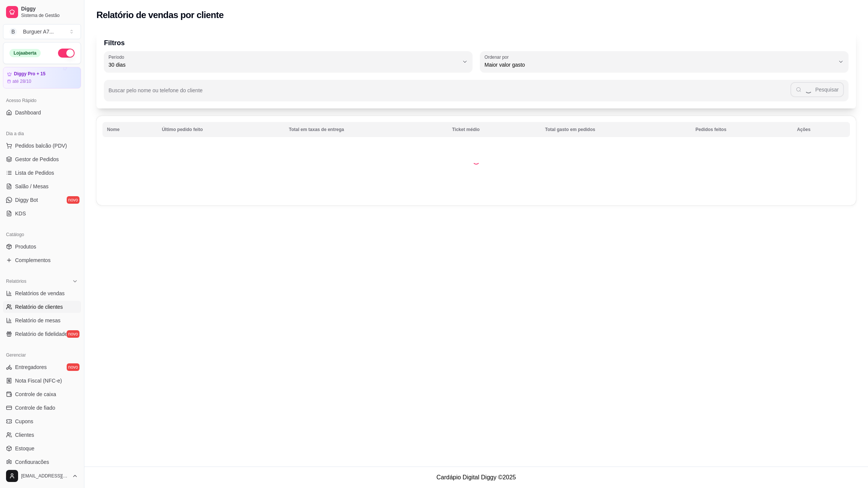 The image size is (868, 488). I want to click on button: Pedidos balcão (PDV), so click(42, 146).